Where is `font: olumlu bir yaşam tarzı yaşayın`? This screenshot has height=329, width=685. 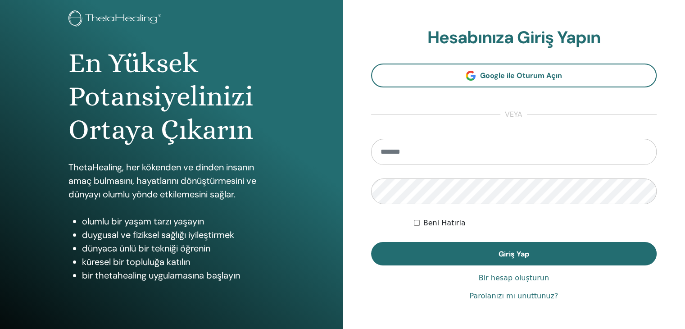
font: olumlu bir yaşam tarzı yaşayın is located at coordinates (143, 221).